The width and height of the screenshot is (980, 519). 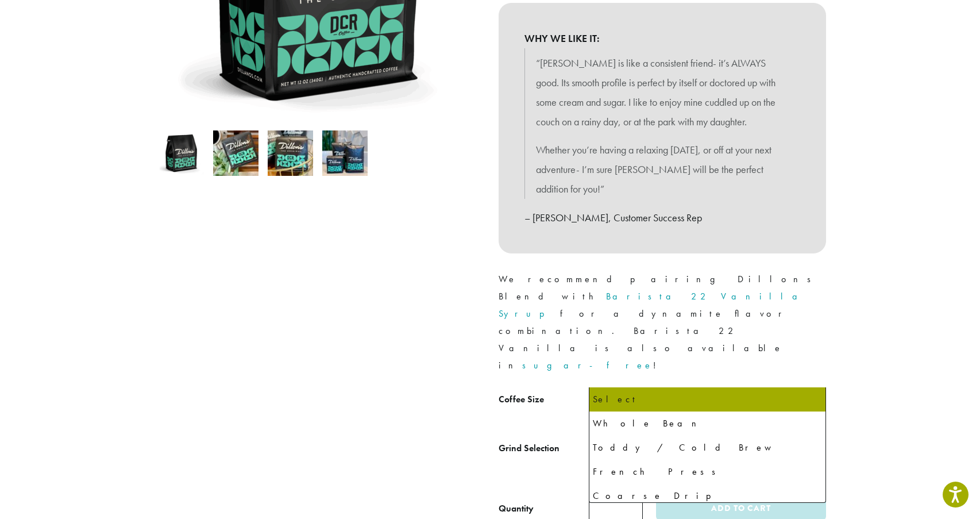 What do you see at coordinates (653, 305) in the screenshot?
I see `a: Barista 22 Vanilla Syrup` at bounding box center [653, 305].